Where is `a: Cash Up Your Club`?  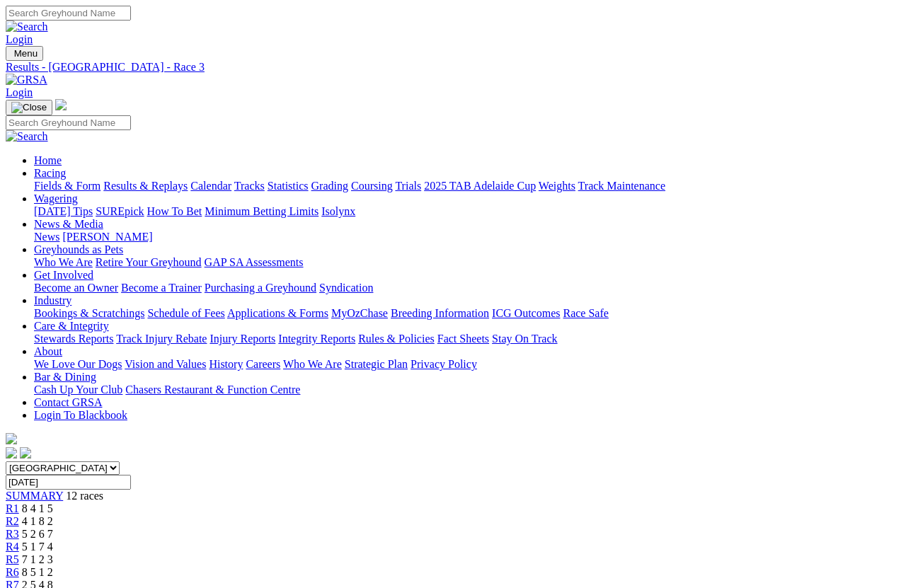 a: Cash Up Your Club is located at coordinates (78, 389).